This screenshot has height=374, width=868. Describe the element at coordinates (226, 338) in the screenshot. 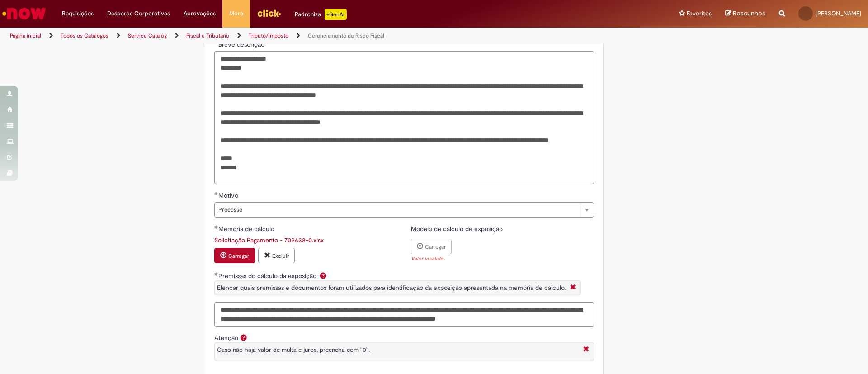

I see `label: Atenção` at that location.